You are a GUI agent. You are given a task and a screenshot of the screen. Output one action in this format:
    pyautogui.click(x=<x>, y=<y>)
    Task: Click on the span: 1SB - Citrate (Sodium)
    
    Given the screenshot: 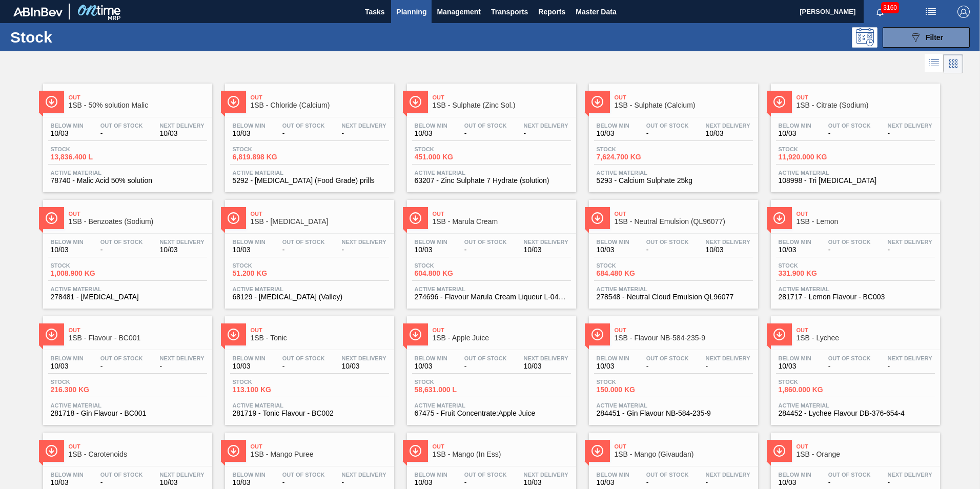 What is the action you would take?
    pyautogui.click(x=866, y=105)
    